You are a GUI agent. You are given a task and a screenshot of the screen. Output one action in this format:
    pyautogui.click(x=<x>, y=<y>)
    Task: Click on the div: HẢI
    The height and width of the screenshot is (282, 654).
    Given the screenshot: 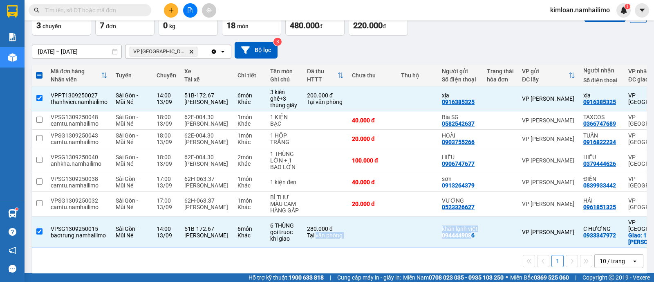 What is the action you would take?
    pyautogui.click(x=601, y=200)
    